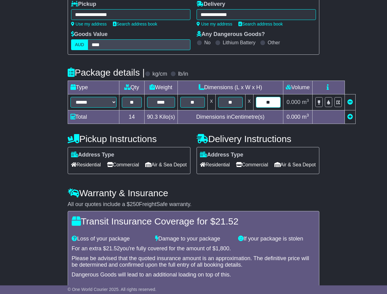 The image size is (387, 294). Describe the element at coordinates (112, 289) in the screenshot. I see `span: © One World Courier 2025. All rights reserved.` at that location.